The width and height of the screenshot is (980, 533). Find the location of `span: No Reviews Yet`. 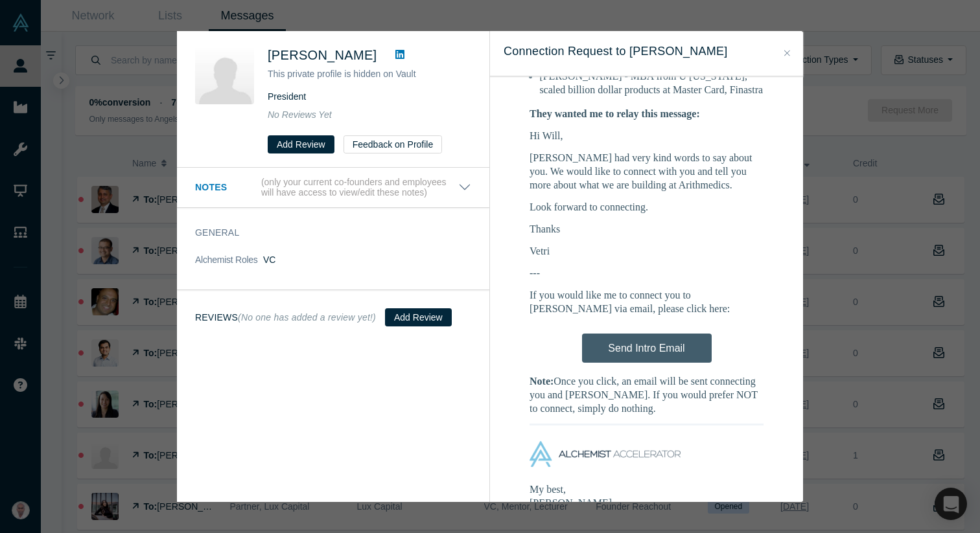

span: No Reviews Yet is located at coordinates (300, 114).